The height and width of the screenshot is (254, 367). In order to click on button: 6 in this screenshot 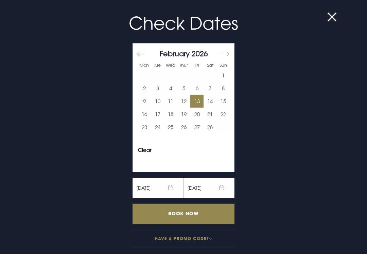, I will do `click(197, 88)`.